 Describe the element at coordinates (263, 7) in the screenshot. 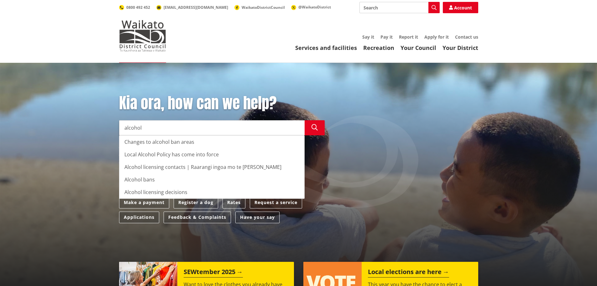

I see `span: WaikatoDistrictCouncil` at that location.